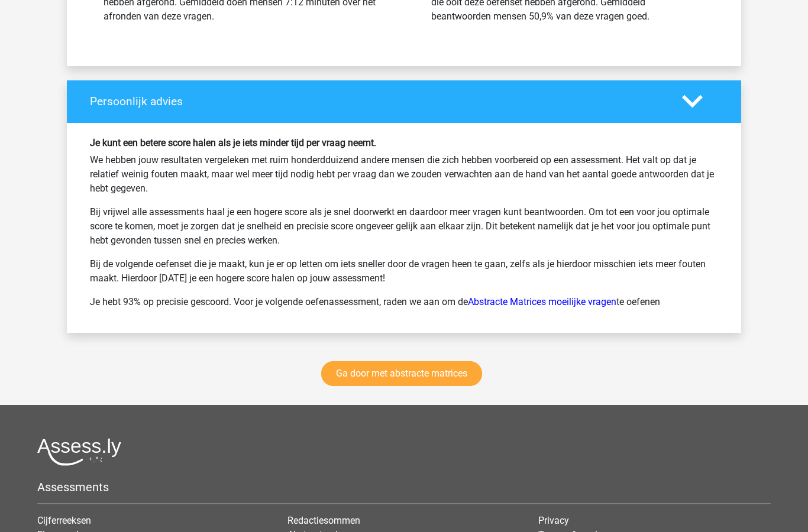 The width and height of the screenshot is (808, 532). What do you see at coordinates (63, 520) in the screenshot?
I see `a: Cijferreeksen` at bounding box center [63, 520].